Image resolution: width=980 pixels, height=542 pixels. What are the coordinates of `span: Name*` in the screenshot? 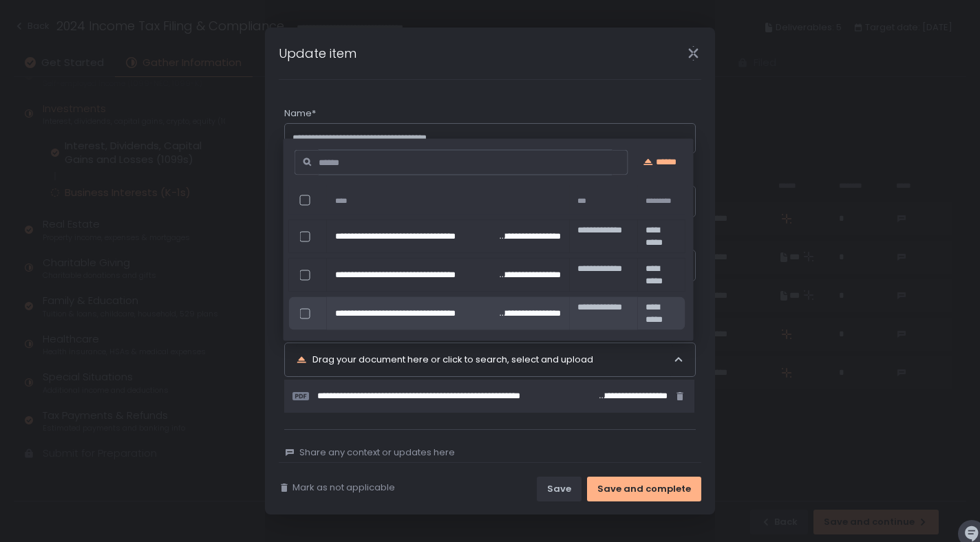 It's located at (300, 113).